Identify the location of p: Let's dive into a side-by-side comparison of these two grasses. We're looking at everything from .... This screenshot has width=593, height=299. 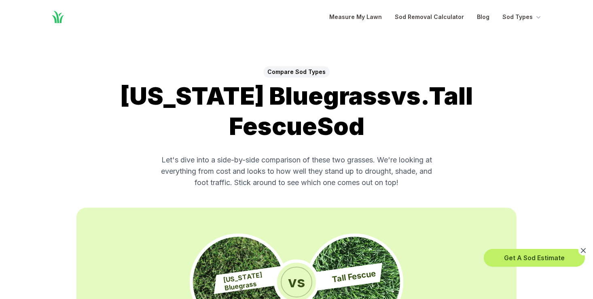
(297, 172).